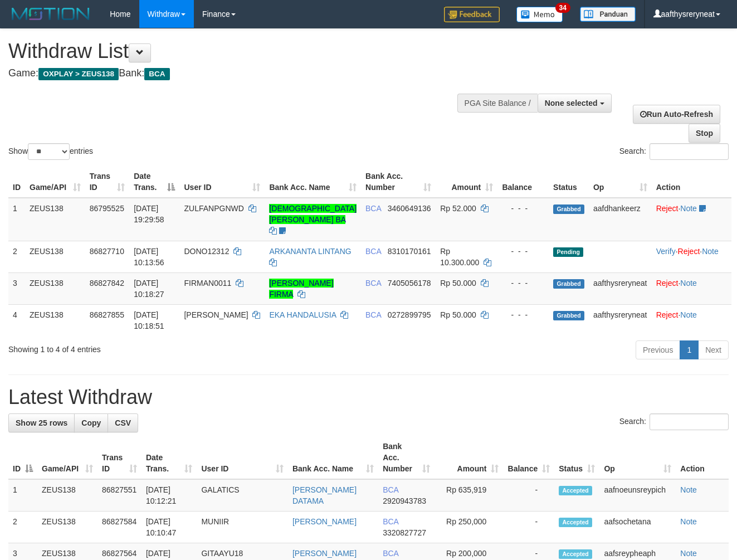 Image resolution: width=737 pixels, height=560 pixels. What do you see at coordinates (713, 350) in the screenshot?
I see `a: Next` at bounding box center [713, 350].